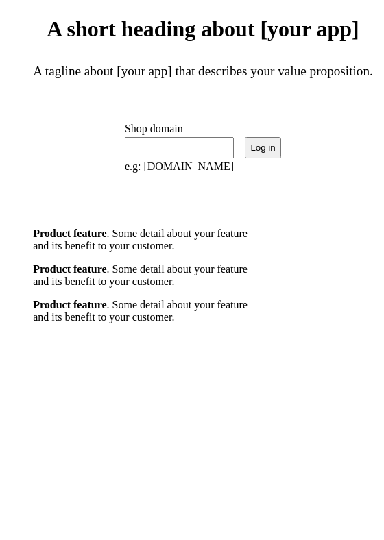 The image size is (384, 540). What do you see at coordinates (179, 129) in the screenshot?
I see `span: Shop domain` at bounding box center [179, 129].